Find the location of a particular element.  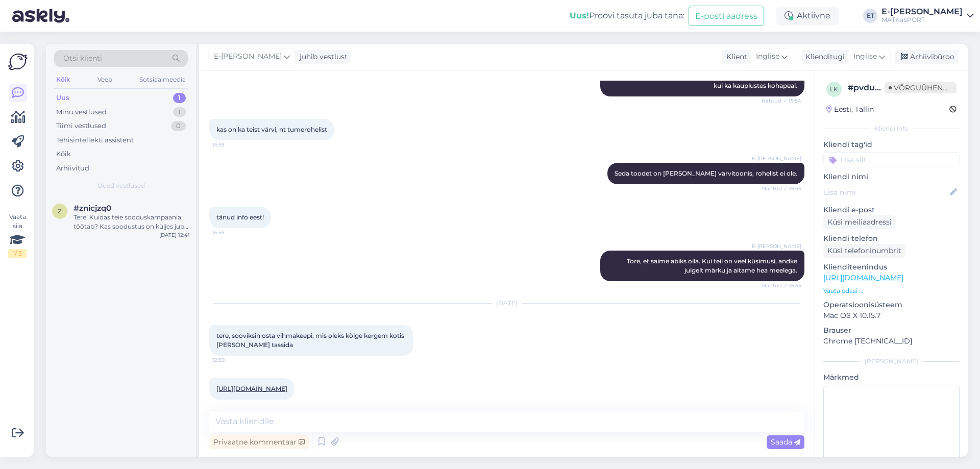

font: 0 is located at coordinates (178, 126).